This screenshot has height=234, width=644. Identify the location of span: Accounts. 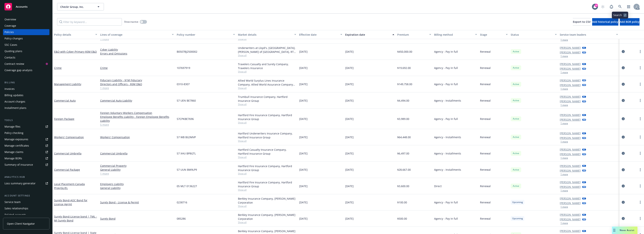
(21, 7).